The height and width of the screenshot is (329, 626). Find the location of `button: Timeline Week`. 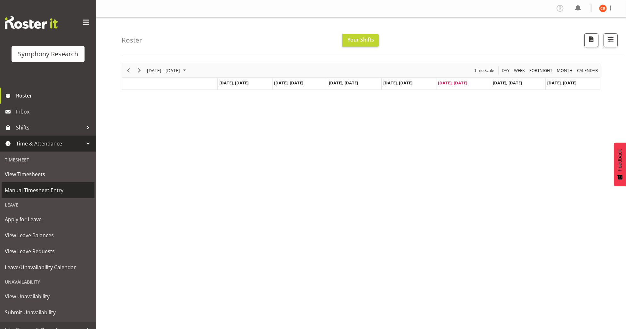

button: Timeline Week is located at coordinates (519, 70).